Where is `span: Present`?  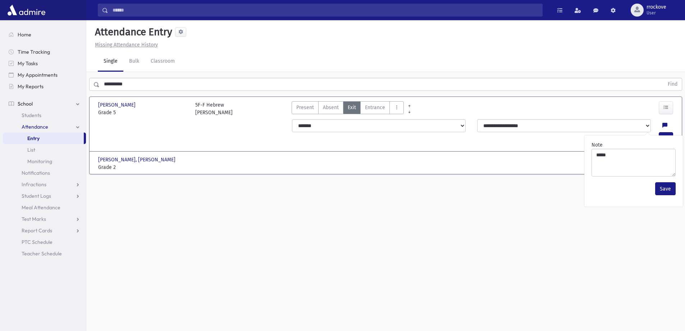 span: Present is located at coordinates (305, 107).